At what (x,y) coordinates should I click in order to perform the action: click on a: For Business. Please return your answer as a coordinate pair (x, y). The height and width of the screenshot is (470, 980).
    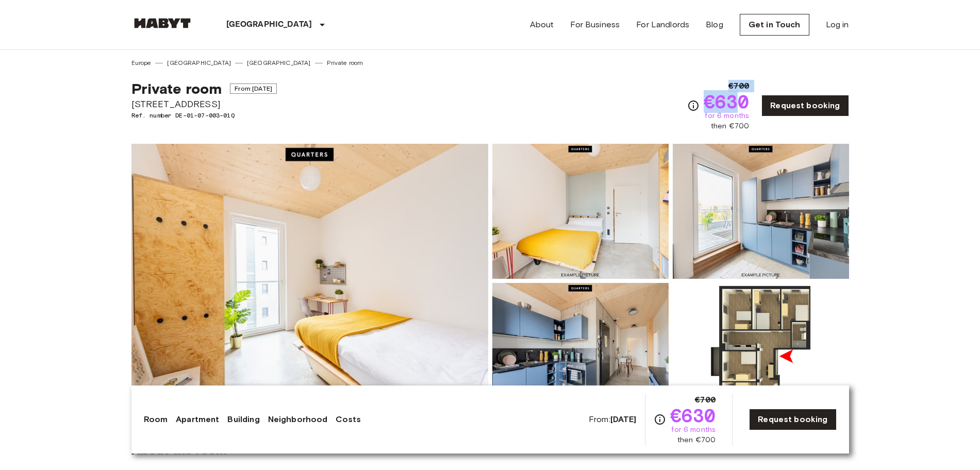
    Looking at the image, I should click on (595, 25).